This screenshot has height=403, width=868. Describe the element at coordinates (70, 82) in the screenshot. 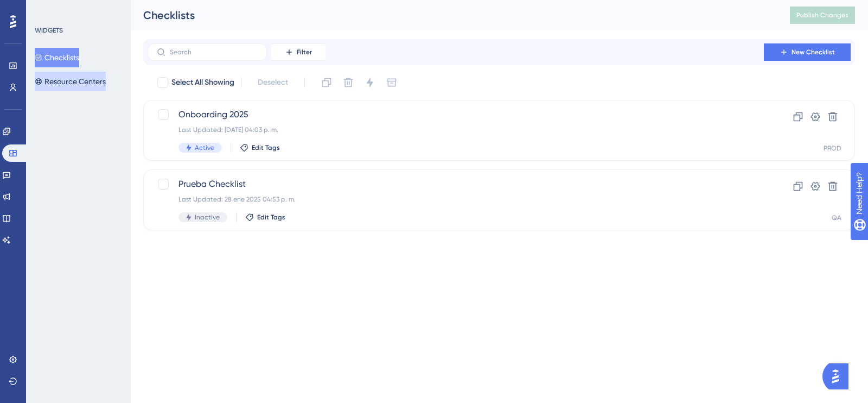

I see `button: Resource Centers` at that location.